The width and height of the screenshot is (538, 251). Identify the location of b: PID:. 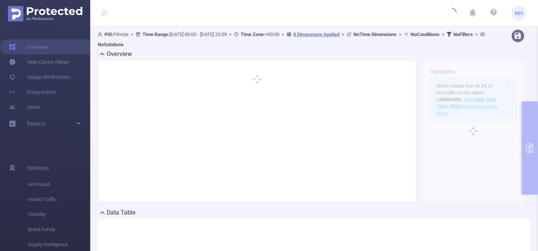
(109, 34).